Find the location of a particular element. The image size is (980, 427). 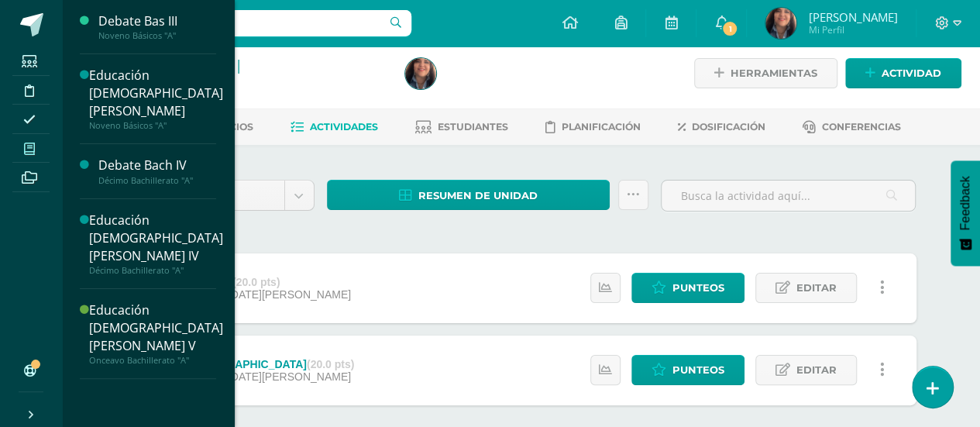

button: Feedback - Mostrar encuesta is located at coordinates (965, 213).